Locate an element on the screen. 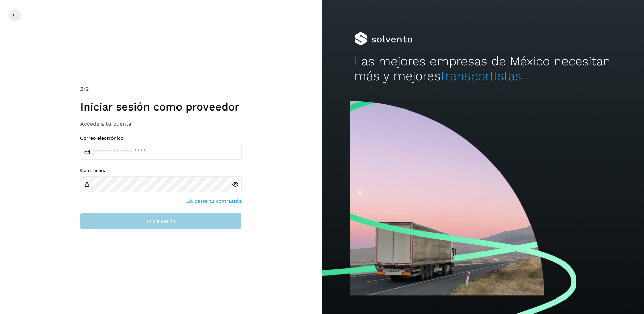 This screenshot has height=314, width=644. span: transportistas is located at coordinates (481, 76).